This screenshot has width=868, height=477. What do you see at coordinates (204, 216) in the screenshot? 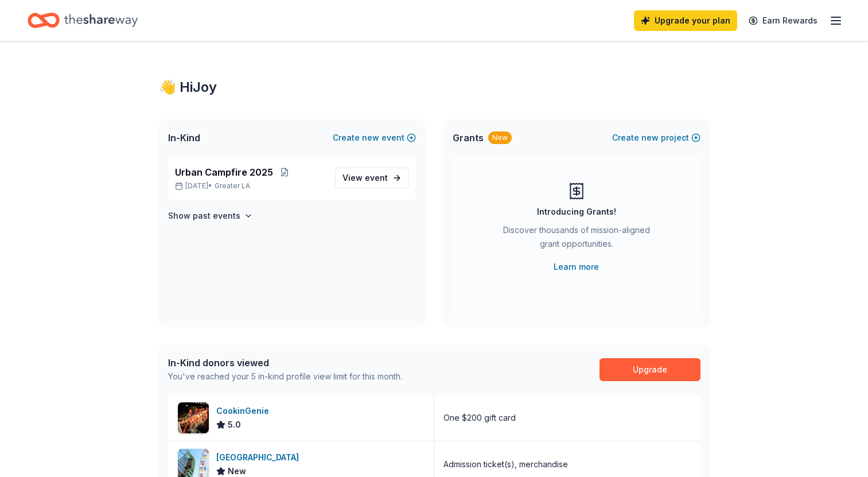
I see `h4: Show past events` at bounding box center [204, 216].